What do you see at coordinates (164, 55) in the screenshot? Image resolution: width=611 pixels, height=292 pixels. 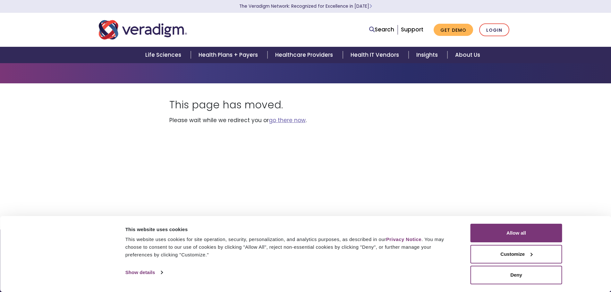 I see `a: Life Sciences` at bounding box center [164, 55].